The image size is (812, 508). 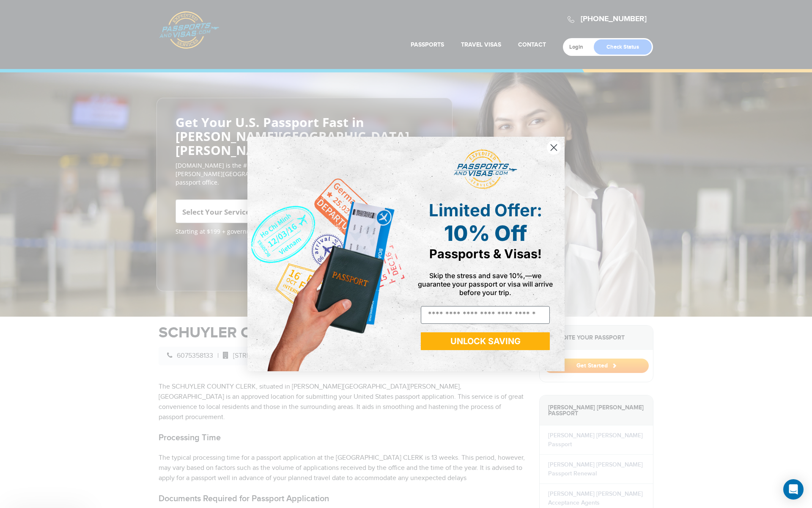 I want to click on div: Open Intercom Messenger, so click(x=793, y=489).